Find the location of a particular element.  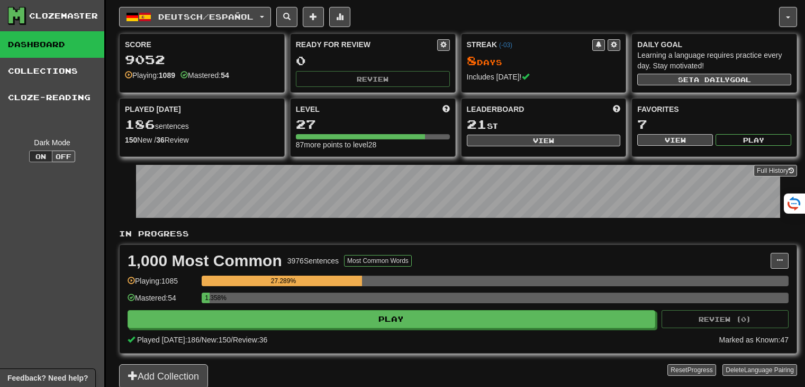

span: Score more points to level up is located at coordinates (446, 109).